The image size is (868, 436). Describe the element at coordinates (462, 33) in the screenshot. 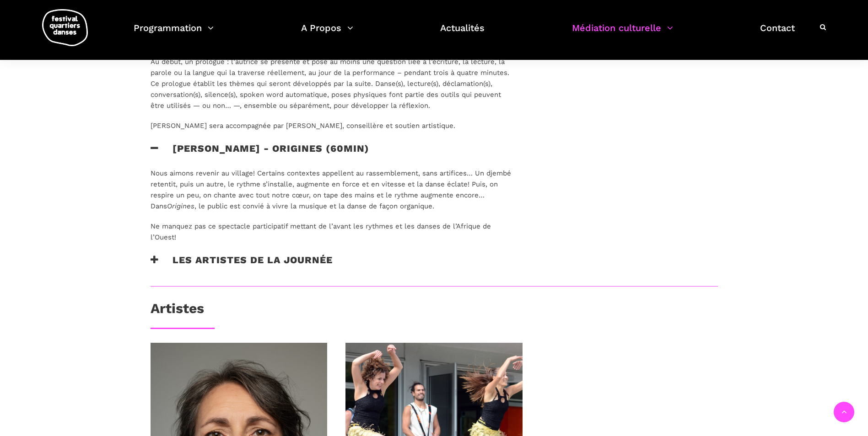

I see `a: Actualités` at that location.